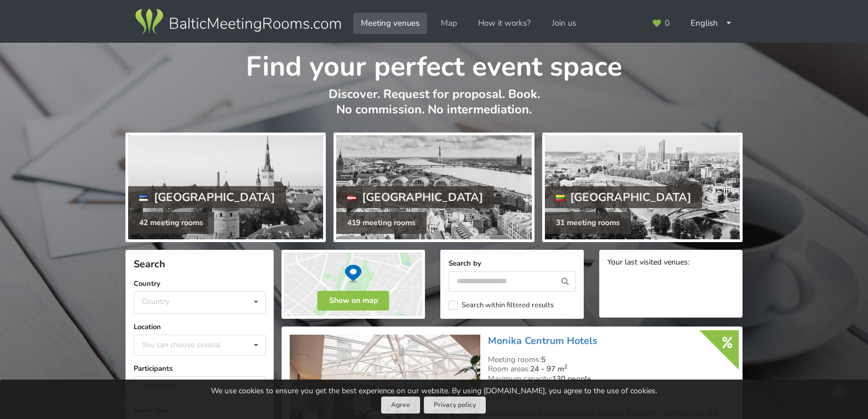  Describe the element at coordinates (565, 367) in the screenshot. I see `sup: 2` at that location.